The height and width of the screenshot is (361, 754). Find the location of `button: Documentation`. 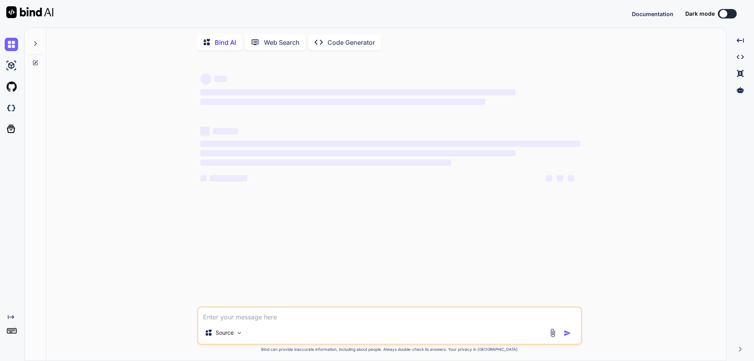

button: Documentation is located at coordinates (653, 14).